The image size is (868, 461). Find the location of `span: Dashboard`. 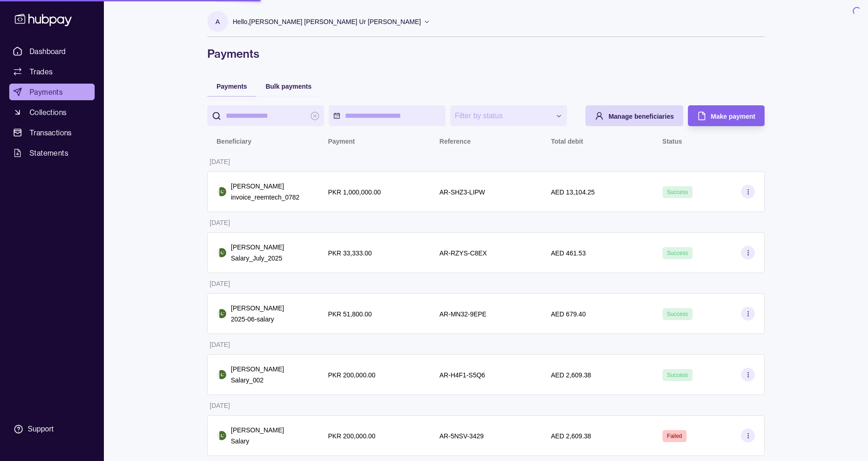

span: Dashboard is located at coordinates (48, 51).